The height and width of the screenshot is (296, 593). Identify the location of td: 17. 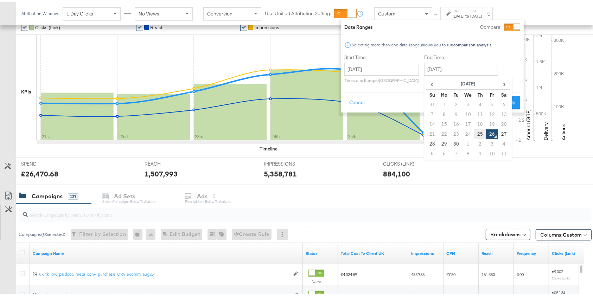
(469, 123).